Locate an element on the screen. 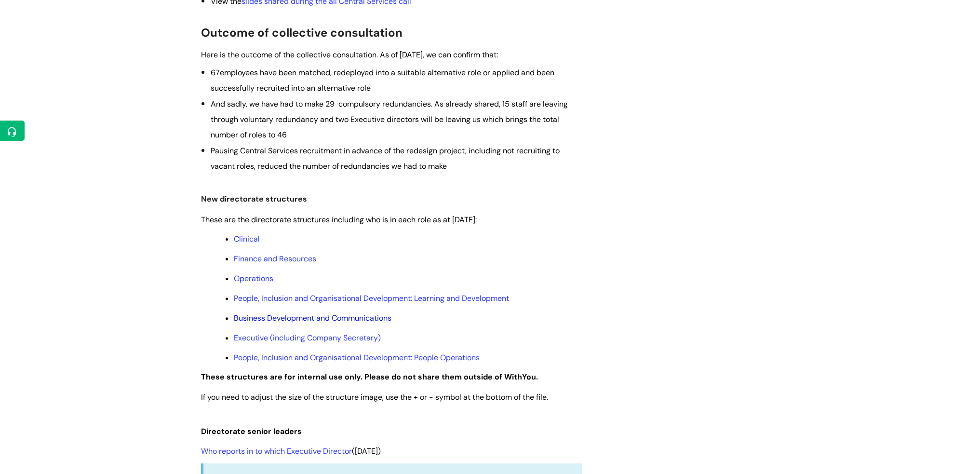  a: Executive (including Company Secretary) is located at coordinates (307, 337).